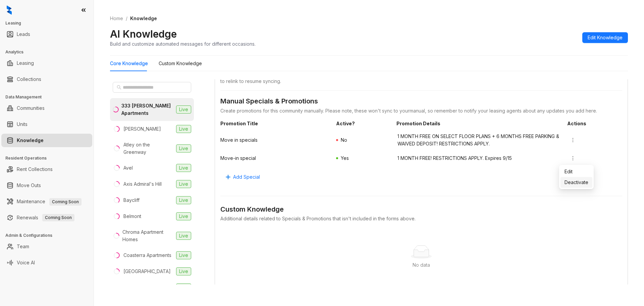 Image resolution: width=644 pixels, height=306 pixels. I want to click on a: Knowledge, so click(31, 140).